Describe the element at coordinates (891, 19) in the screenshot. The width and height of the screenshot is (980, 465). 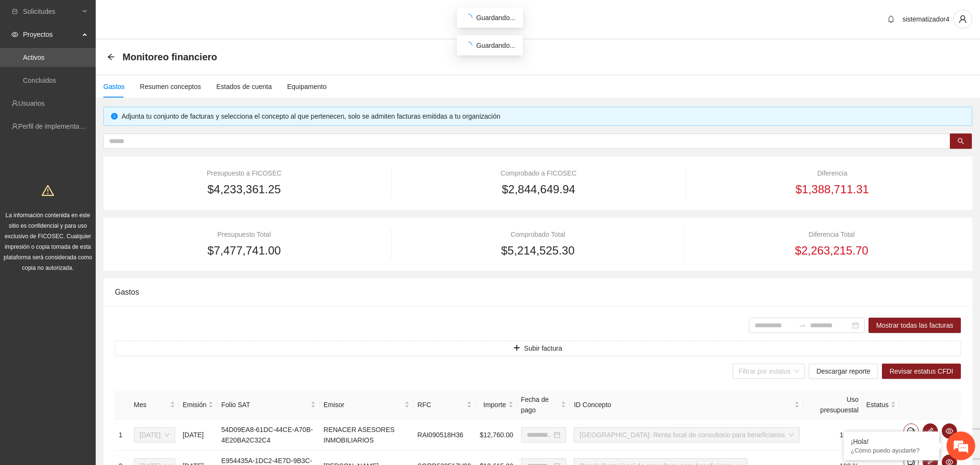
I see `span: bell` at that location.